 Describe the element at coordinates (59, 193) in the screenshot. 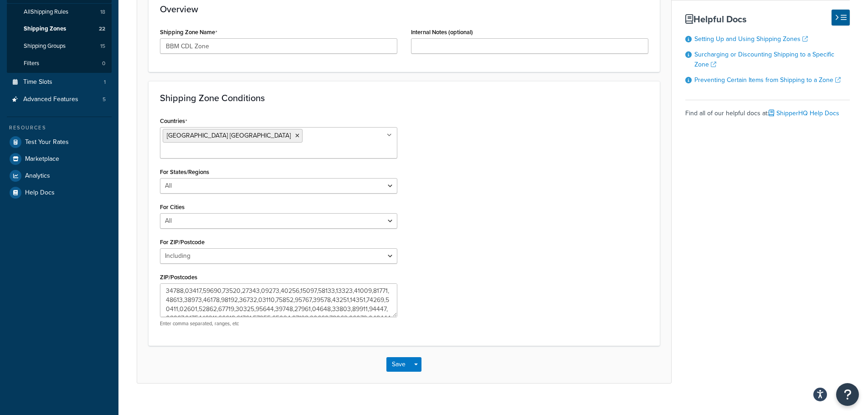

I see `a: Help Docs` at that location.